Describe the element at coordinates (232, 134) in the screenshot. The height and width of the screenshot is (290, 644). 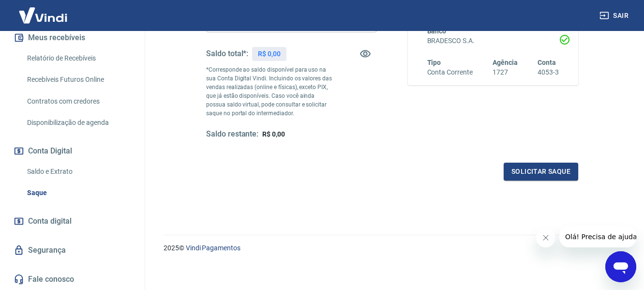
I see `h5: Saldo restante:` at that location.